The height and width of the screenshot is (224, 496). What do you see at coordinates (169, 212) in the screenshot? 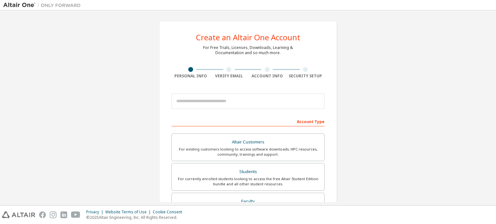
I see `div: Cookie Consent` at bounding box center [169, 212].